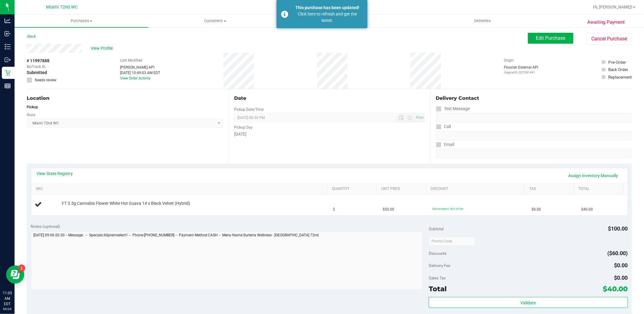 This screenshot has width=644, height=314. Describe the element at coordinates (215, 21) in the screenshot. I see `span: Customers` at that location.